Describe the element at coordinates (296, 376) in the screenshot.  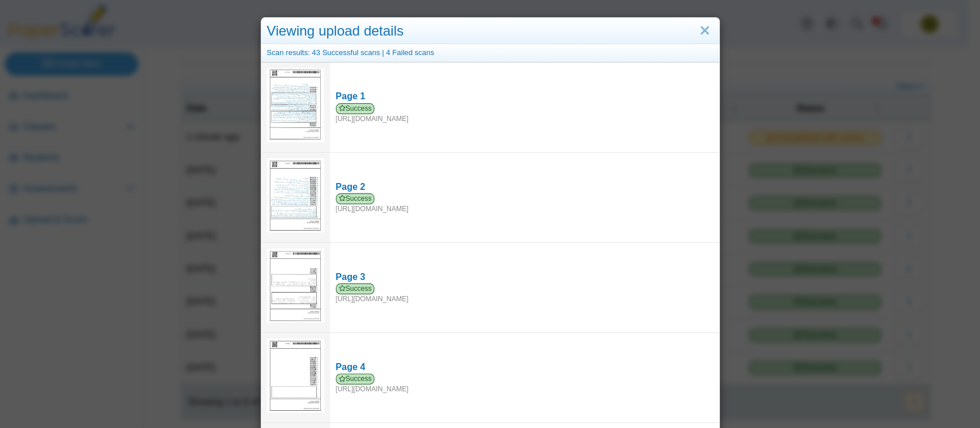
I see `img: 3182819_OCTOBER_1_2025T20_1_33_561000000.jpeg` at that location.